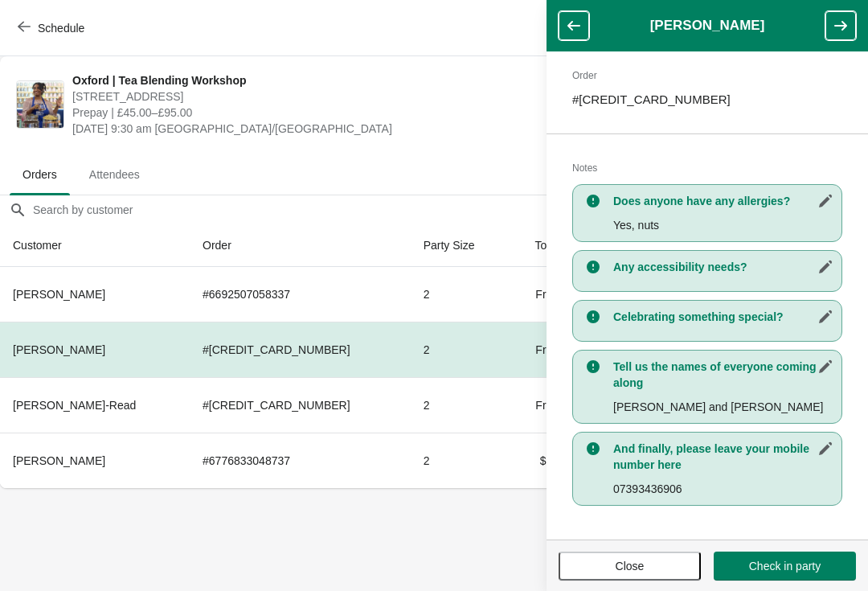 The image size is (868, 591). I want to click on button: Check in party, so click(784, 566).